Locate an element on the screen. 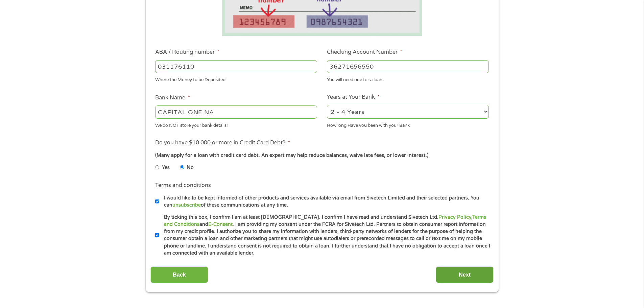  div: How long Have you been with your Bank is located at coordinates (408, 124).